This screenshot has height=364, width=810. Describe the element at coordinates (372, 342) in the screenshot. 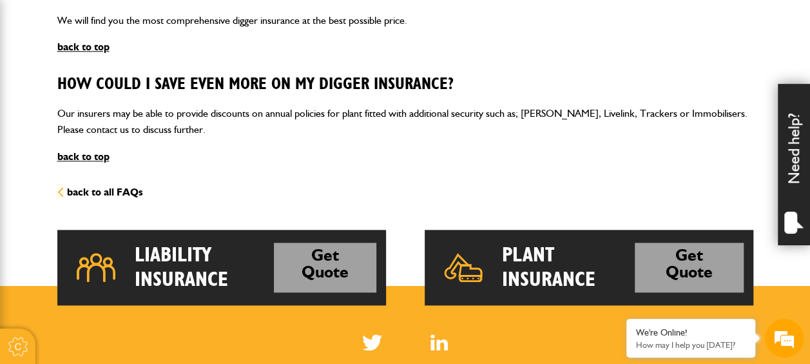

I see `a: Twitter` at that location.